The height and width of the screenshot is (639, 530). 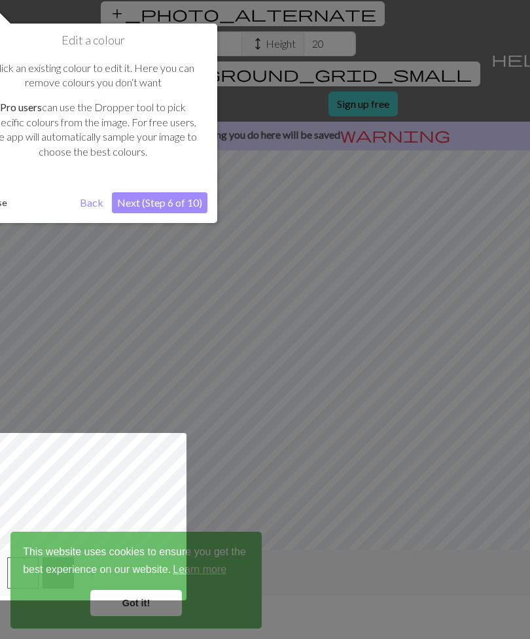 What do you see at coordinates (92, 203) in the screenshot?
I see `button: Back` at bounding box center [92, 203].